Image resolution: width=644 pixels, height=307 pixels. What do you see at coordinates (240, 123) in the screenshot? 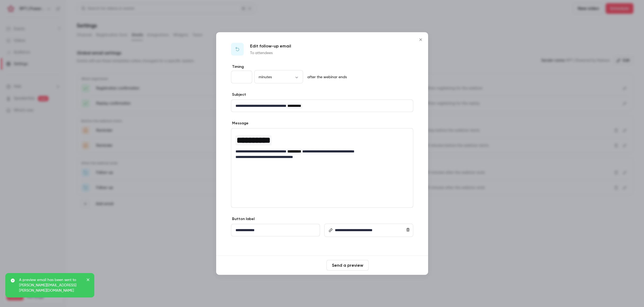
I see `label: Message` at bounding box center [240, 123].